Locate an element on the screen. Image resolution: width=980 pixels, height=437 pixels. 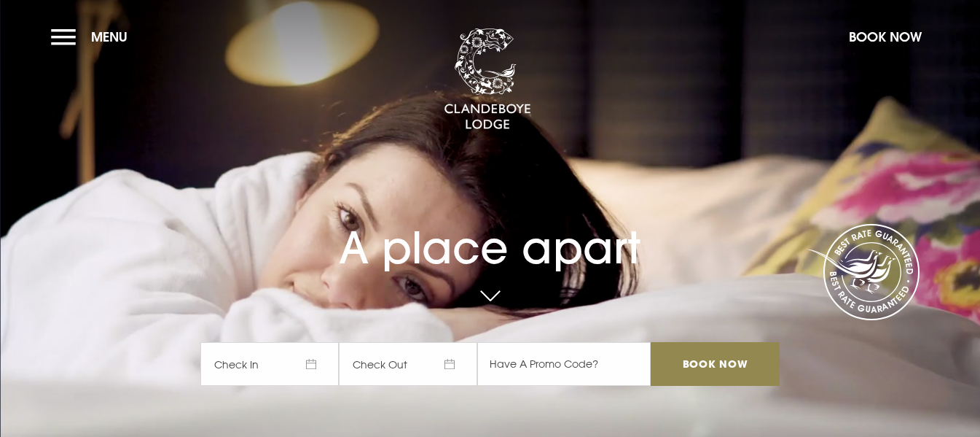
img: Clandeboye Lodge is located at coordinates (487, 80).